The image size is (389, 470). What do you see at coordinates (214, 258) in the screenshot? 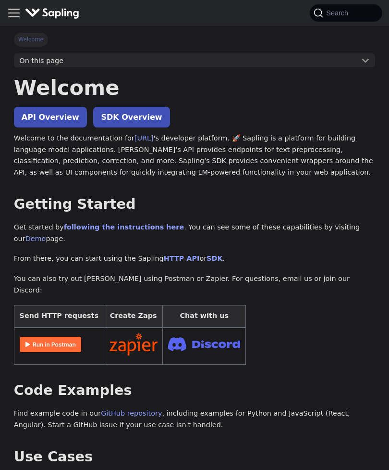
I see `a: SDK` at bounding box center [214, 258].